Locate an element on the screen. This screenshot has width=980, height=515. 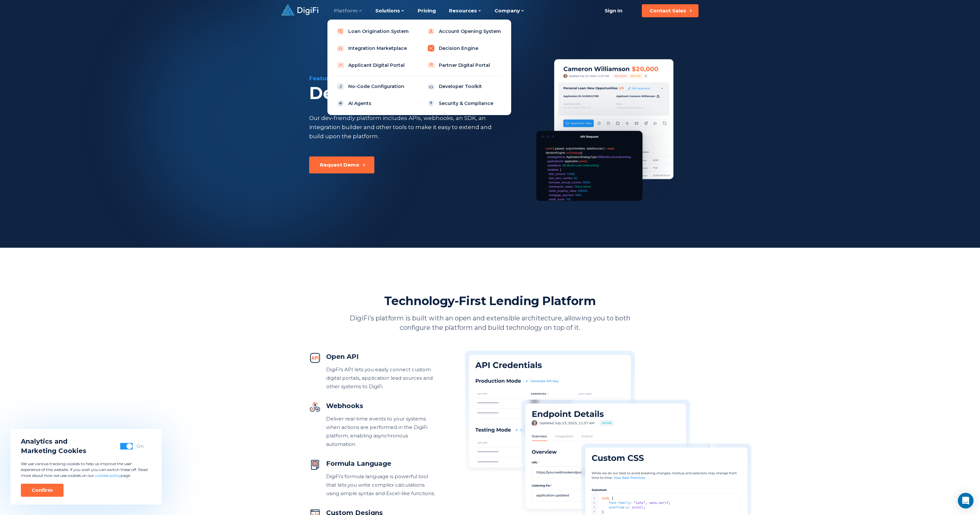
div: On is located at coordinates (140, 446).